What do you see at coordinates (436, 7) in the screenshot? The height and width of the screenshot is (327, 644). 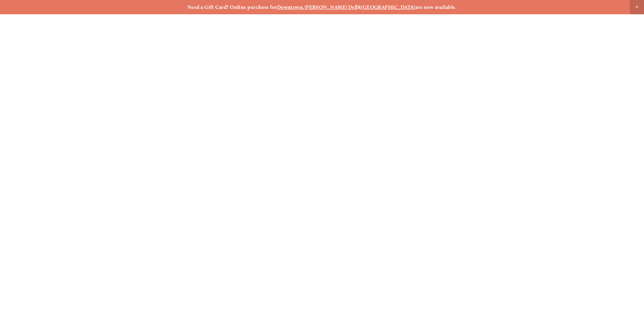 I see `strong: are now available.` at bounding box center [436, 7].